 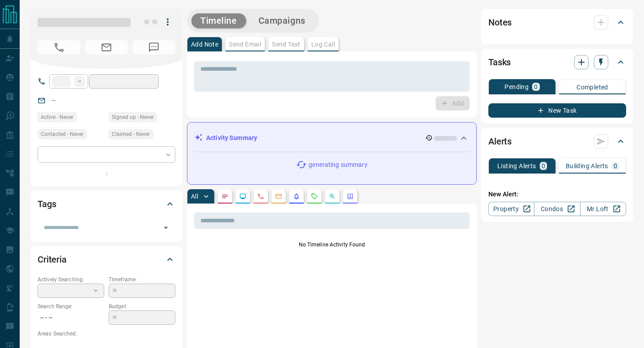 I want to click on svg: Notes, so click(x=225, y=196).